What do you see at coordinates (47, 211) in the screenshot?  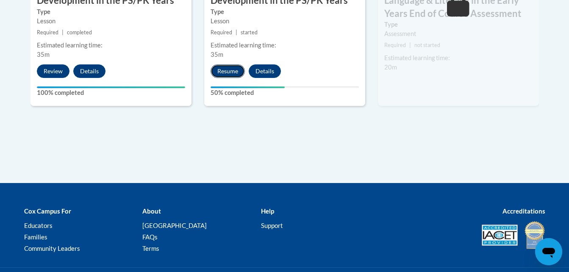 I see `b: Cox Campus For` at bounding box center [47, 211].